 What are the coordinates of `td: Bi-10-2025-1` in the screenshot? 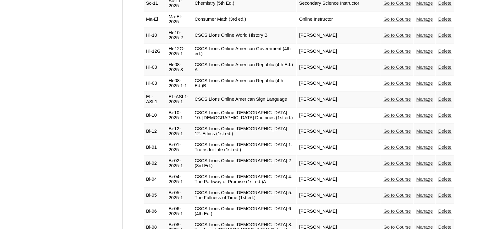 It's located at (179, 116).